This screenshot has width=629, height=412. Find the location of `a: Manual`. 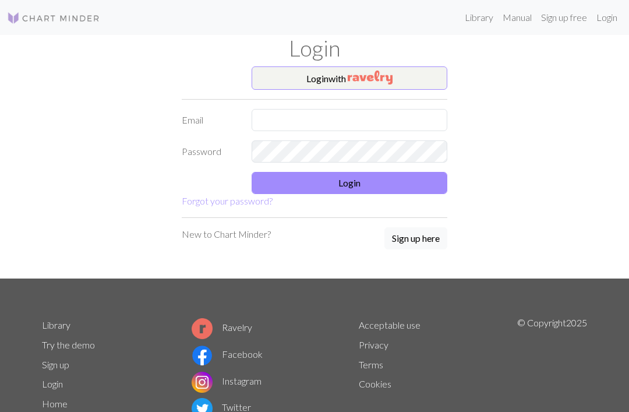

a: Manual is located at coordinates (518, 17).